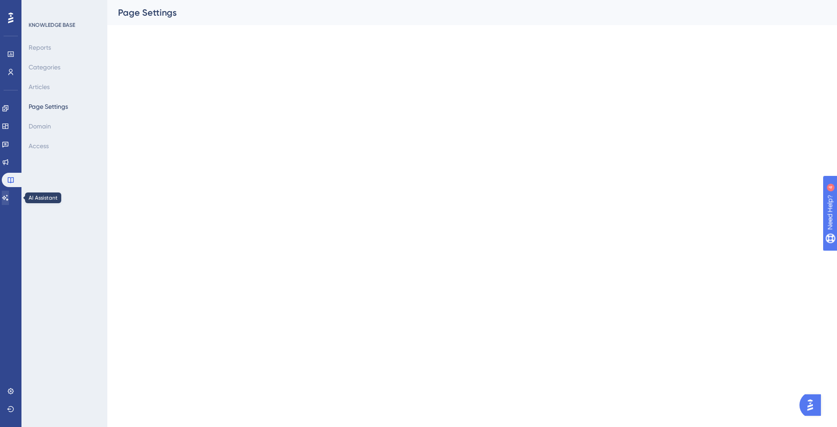 The height and width of the screenshot is (427, 837). I want to click on img: launcher-image-alternative-text, so click(11, 13).